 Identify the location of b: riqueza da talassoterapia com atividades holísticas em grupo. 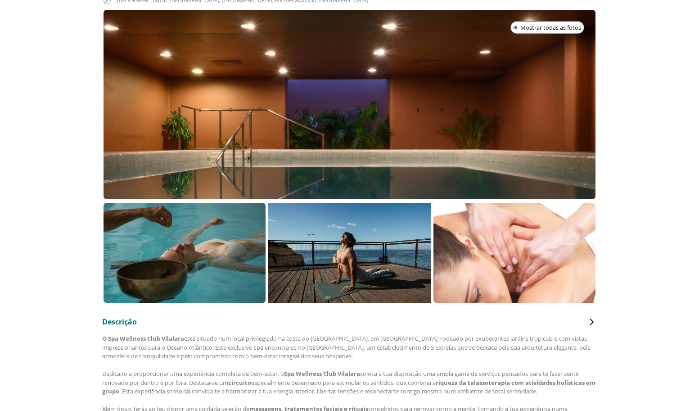
(349, 387).